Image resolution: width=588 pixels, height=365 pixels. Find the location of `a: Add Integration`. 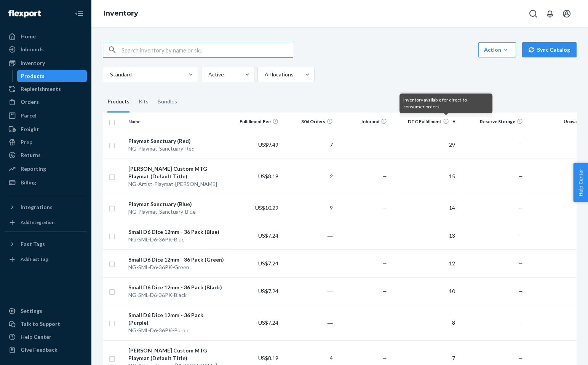

a: Add Integration is located at coordinates (46, 222).